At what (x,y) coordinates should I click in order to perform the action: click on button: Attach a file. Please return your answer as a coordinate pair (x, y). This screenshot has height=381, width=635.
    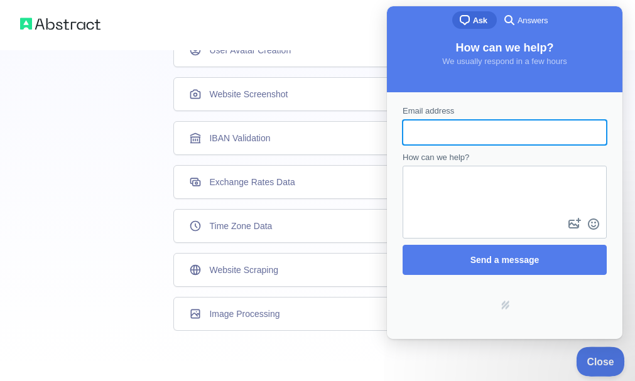
    Looking at the image, I should click on (188, 218).